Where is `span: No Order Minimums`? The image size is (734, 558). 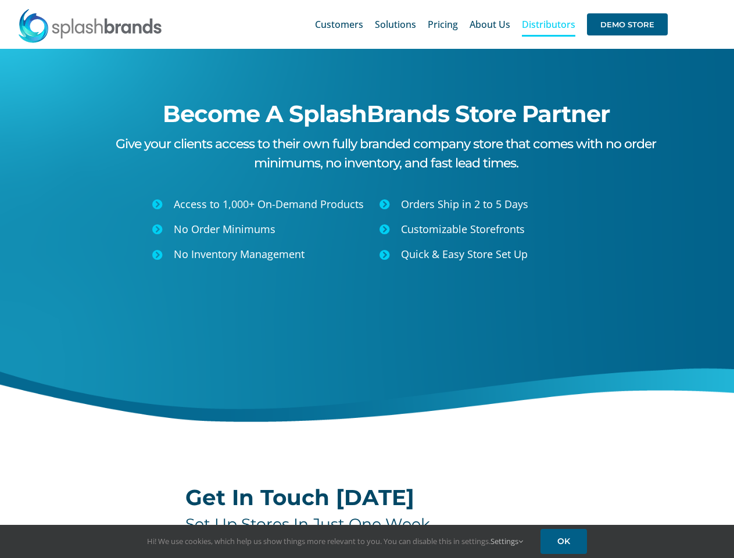 span: No Order Minimums is located at coordinates (224, 229).